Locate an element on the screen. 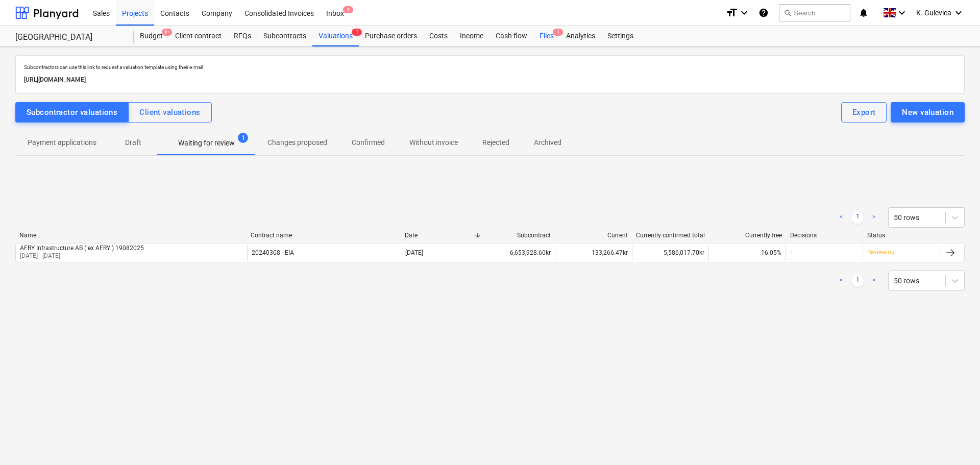  span: search is located at coordinates (788, 13).